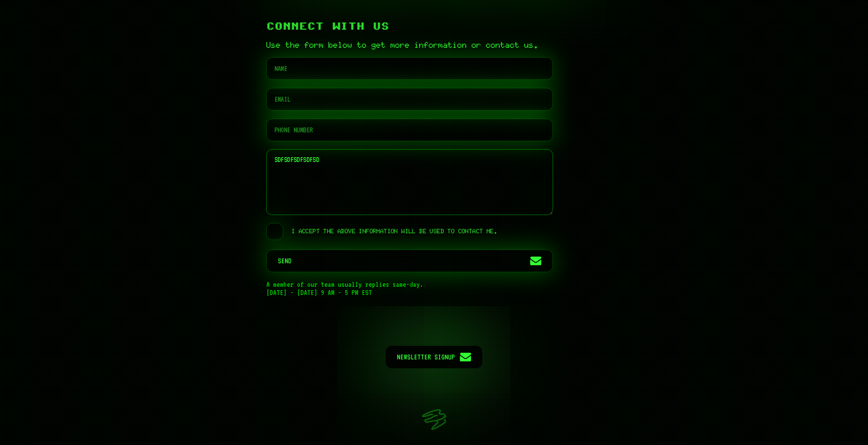 The image size is (868, 445). Describe the element at coordinates (434, 26) in the screenshot. I see `p: Connect With Us` at that location.